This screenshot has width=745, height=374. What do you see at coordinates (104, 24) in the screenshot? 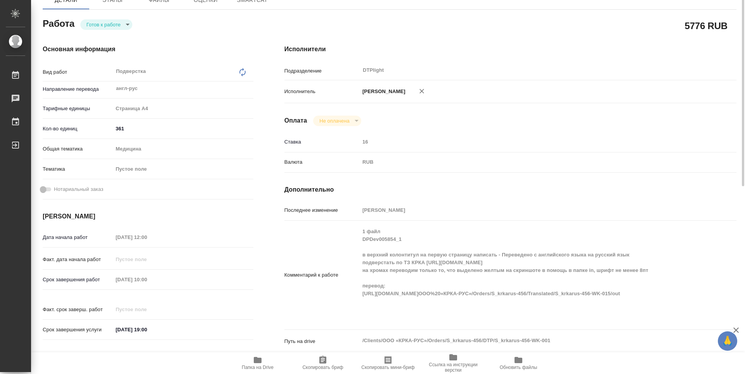
I see `button: Готов к работе` at bounding box center [104, 24].